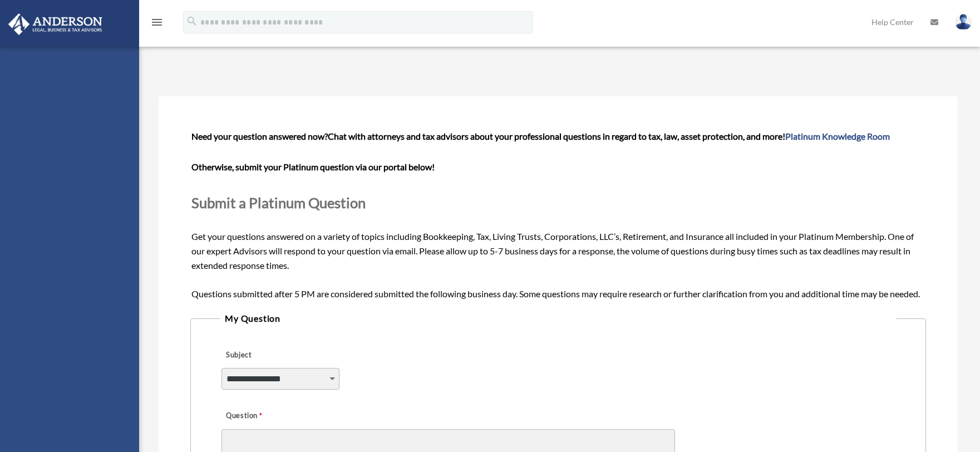  What do you see at coordinates (838, 135) in the screenshot?
I see `a: Platinum Knowledge Room` at bounding box center [838, 135].